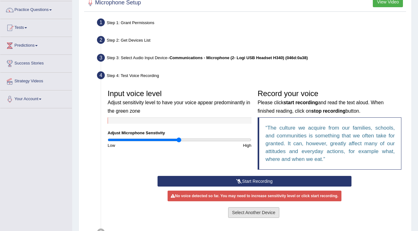 The width and height of the screenshot is (418, 231). Describe the element at coordinates (179, 107) in the screenshot. I see `small: Adjust sensitivity level to have your voice appear predominantly in the green zone` at that location.